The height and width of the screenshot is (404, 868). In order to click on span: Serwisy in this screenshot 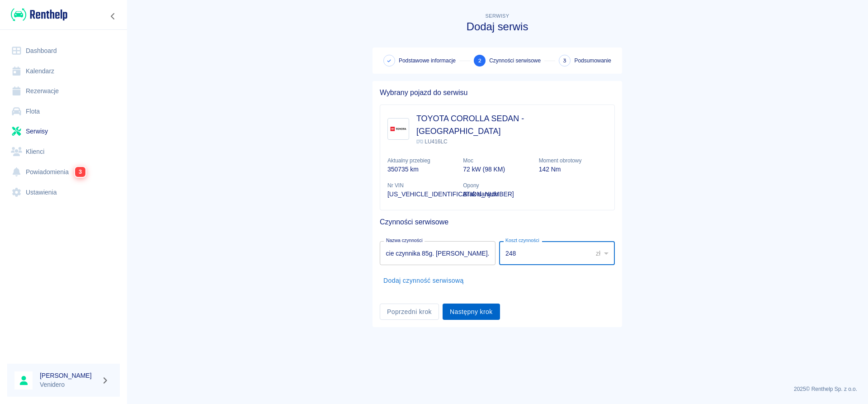, I will do `click(497, 16)`.